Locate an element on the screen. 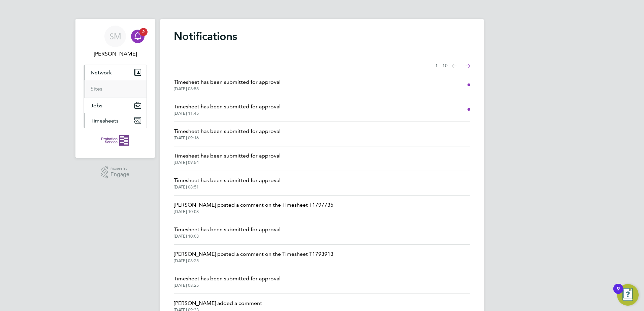 The image size is (644, 311). img: probationservice-logo-retina.png is located at coordinates (115, 141).